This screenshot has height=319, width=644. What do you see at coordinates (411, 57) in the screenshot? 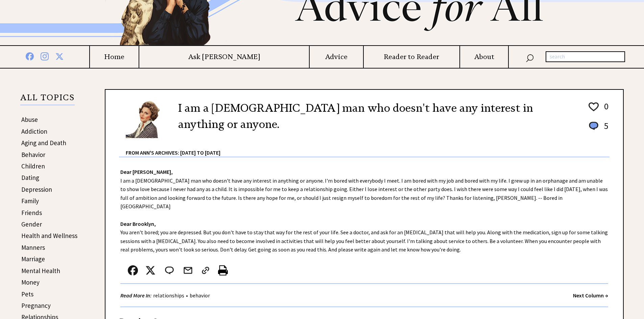
I see `h4: Reader to Reader` at bounding box center [411, 57].